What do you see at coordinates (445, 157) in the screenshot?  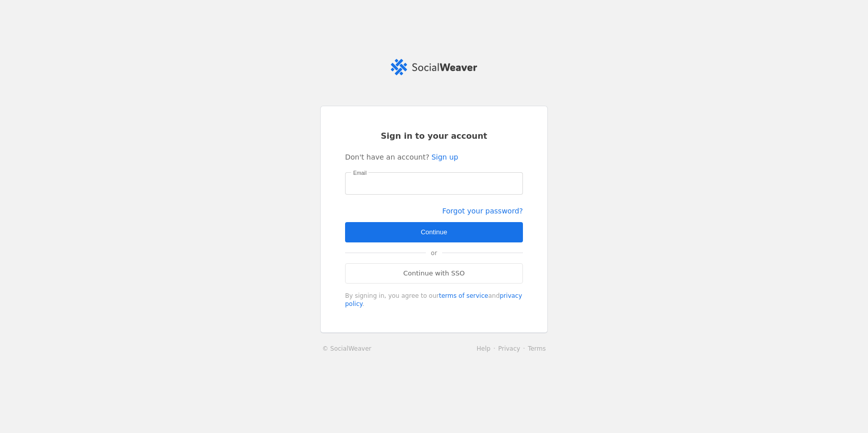 I see `a: Sign up` at bounding box center [445, 157].